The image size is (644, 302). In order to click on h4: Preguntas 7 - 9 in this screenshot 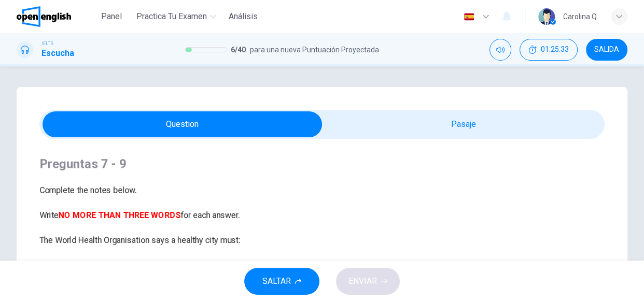, I will do `click(322, 164)`.